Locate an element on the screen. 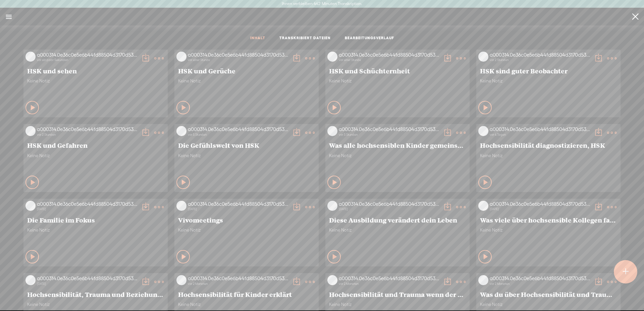 The image size is (644, 311). font: Die Gefühlswelt von HSK is located at coordinates (219, 145).